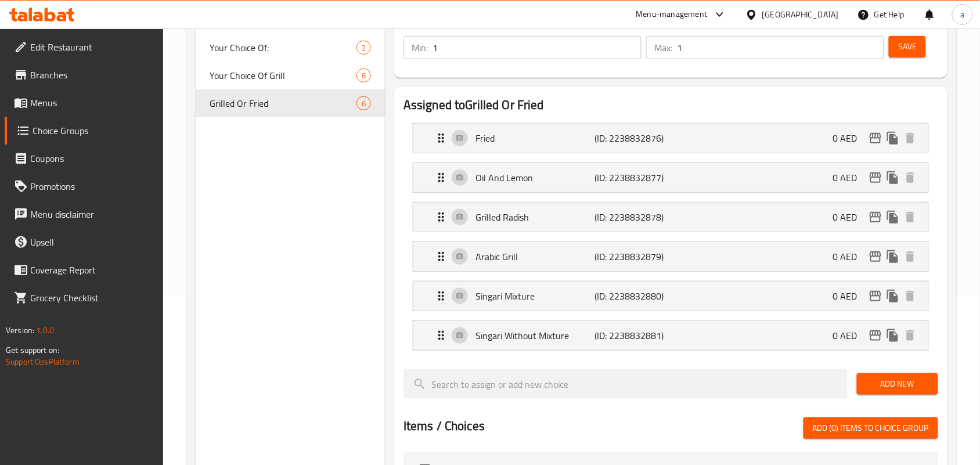 The width and height of the screenshot is (980, 465). Describe the element at coordinates (535, 257) in the screenshot. I see `p: Arabic Grill` at that location.